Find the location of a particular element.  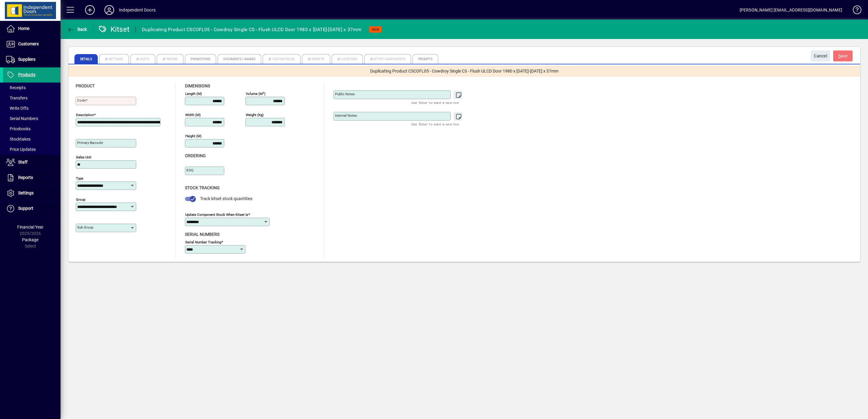

a: Suppliers is located at coordinates (32, 60).